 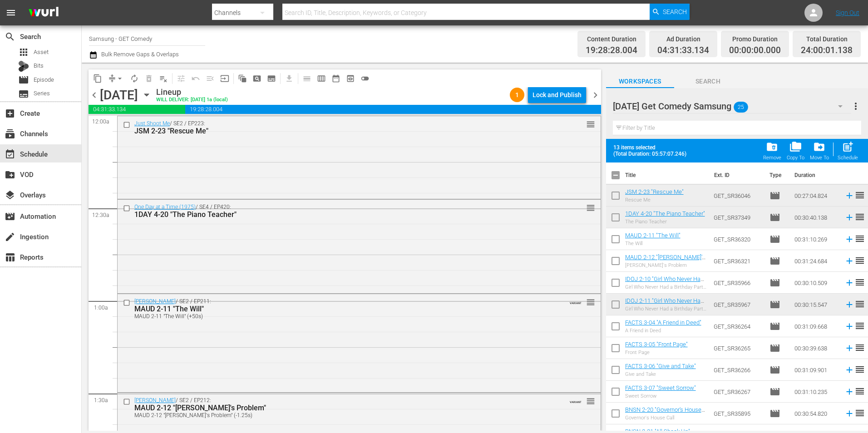 What do you see at coordinates (98, 78) in the screenshot?
I see `span: content_copy` at bounding box center [98, 78].